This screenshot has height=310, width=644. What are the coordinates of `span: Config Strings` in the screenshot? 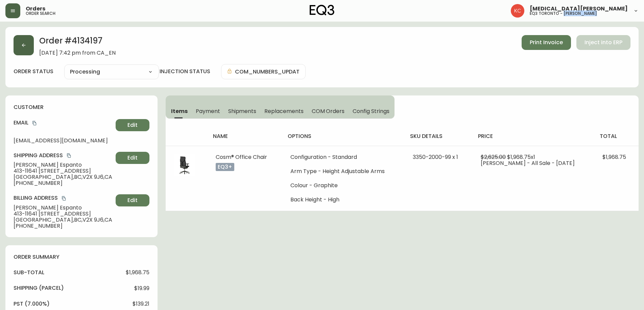 It's located at (371, 111).